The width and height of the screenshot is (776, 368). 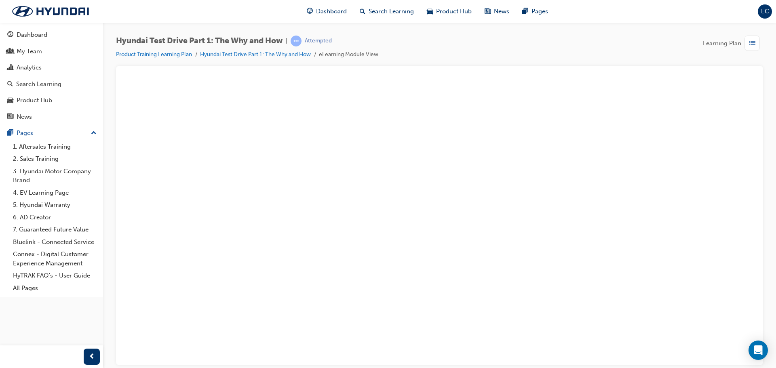 I want to click on a: 3. Hyundai Motor Company Brand, so click(x=55, y=176).